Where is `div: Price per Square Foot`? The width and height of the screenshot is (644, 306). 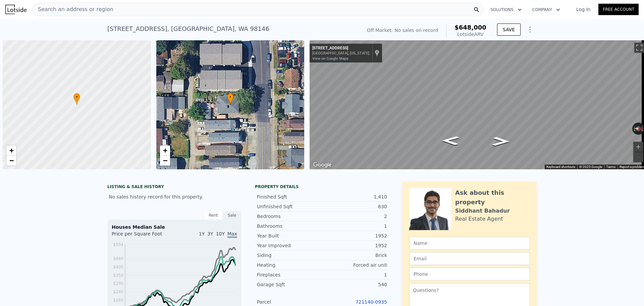 div: Price per Square Foot is located at coordinates (143, 235).